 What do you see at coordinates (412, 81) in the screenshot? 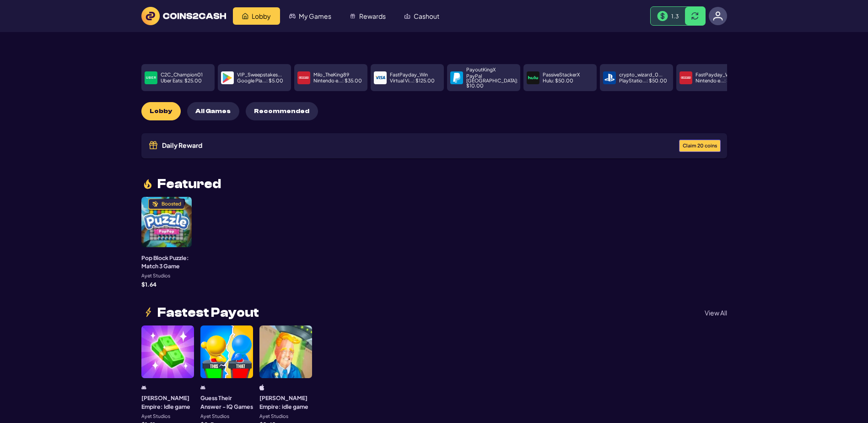
I see `p: Virtual Vi... : $ 125.00` at bounding box center [412, 81].